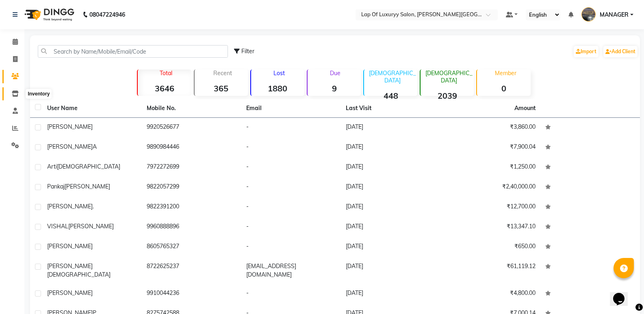 The image size is (644, 314). I want to click on td: 9920526677, so click(192, 127).